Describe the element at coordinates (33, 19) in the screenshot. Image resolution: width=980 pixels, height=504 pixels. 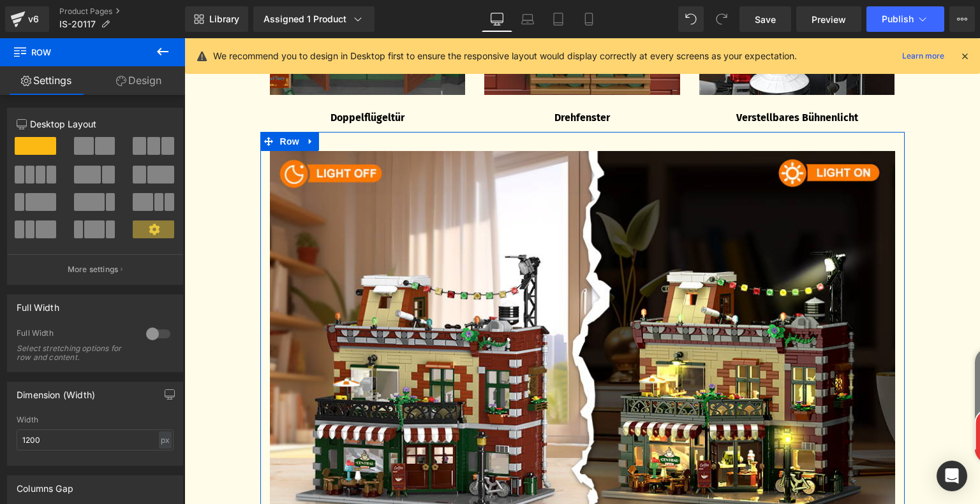
I see `div: v6` at that location.